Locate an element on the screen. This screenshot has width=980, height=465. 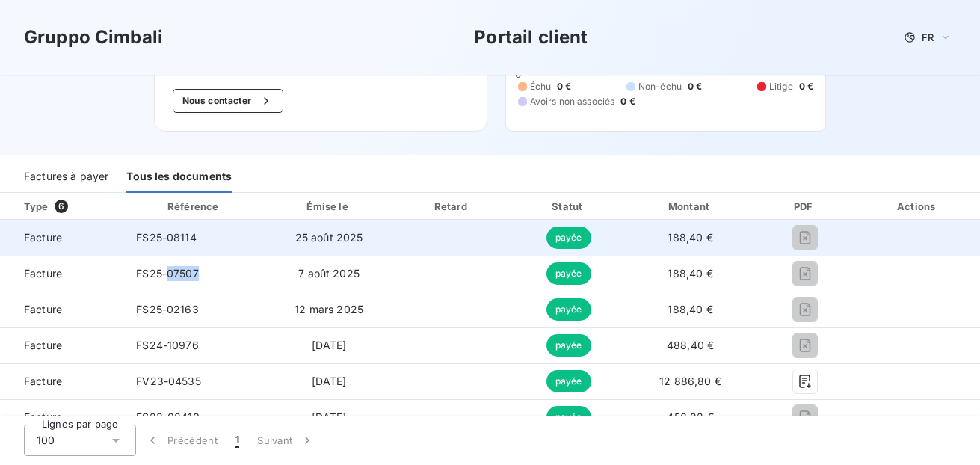
button: 1 is located at coordinates (237, 441).